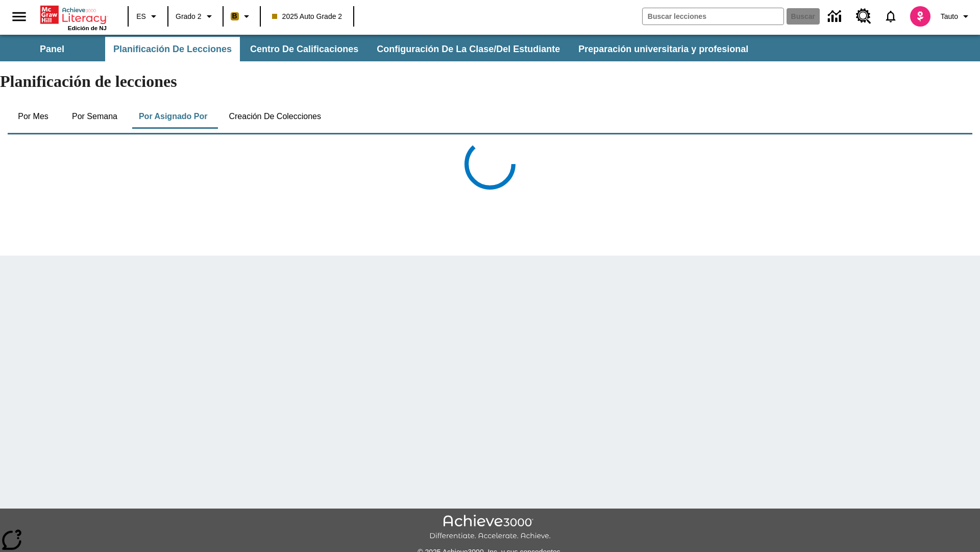  What do you see at coordinates (241, 17) in the screenshot?
I see `button: Boost El color de la clase es anaranjado claro. Cambiar el color de la clase.` at bounding box center [241, 17].